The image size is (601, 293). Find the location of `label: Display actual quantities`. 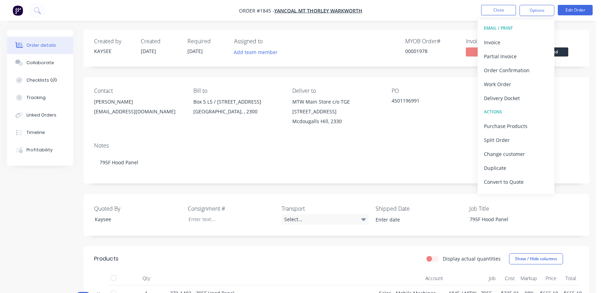

label: Display actual quantities is located at coordinates (472, 258).